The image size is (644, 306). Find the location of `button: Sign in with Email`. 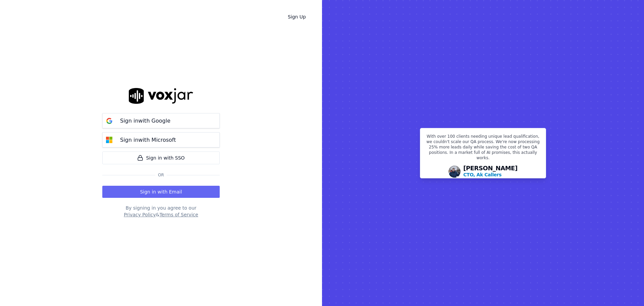

button: Sign in with Email is located at coordinates (161, 192).